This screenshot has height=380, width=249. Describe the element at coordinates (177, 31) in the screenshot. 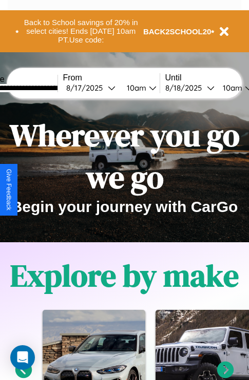

I see `b: BACK2SCHOOL20` at that location.